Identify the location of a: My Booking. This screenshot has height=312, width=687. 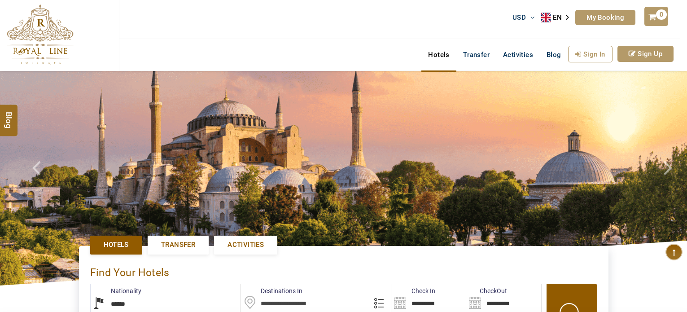
(606, 18).